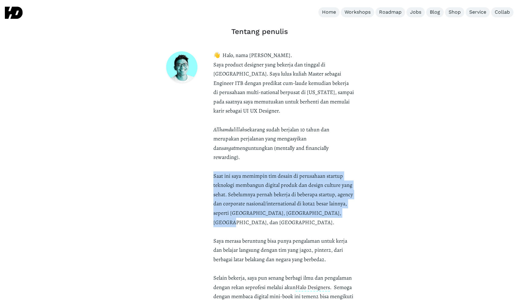 This screenshot has width=519, height=300. What do you see at coordinates (189, 67) in the screenshot?
I see `img: author ebook petunjuk memulai ux dari nol dan tutorial membuat design system dari nol, ar wasil` at bounding box center [189, 67].